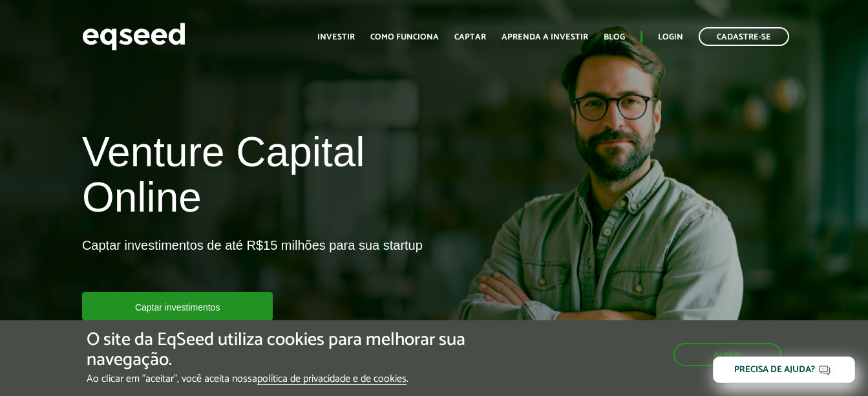 The image size is (868, 396). I want to click on a: Aprenda a investir, so click(545, 37).